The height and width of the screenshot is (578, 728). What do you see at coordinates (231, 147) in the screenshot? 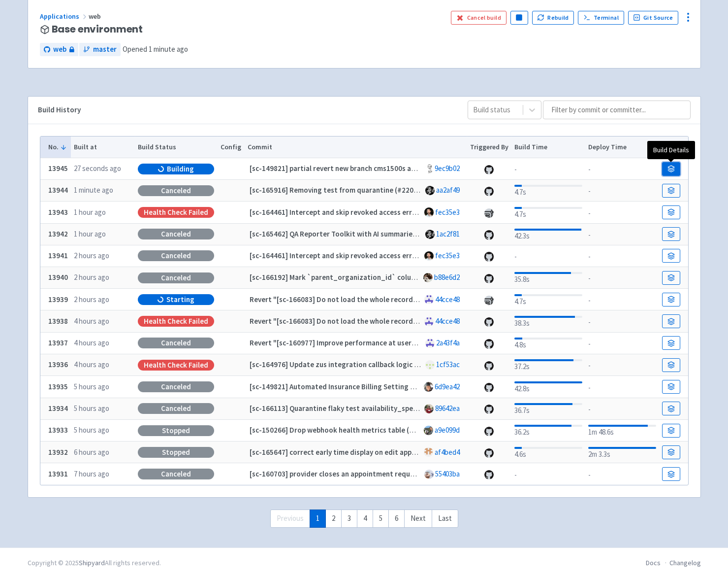
I see `th: Config` at bounding box center [231, 147].